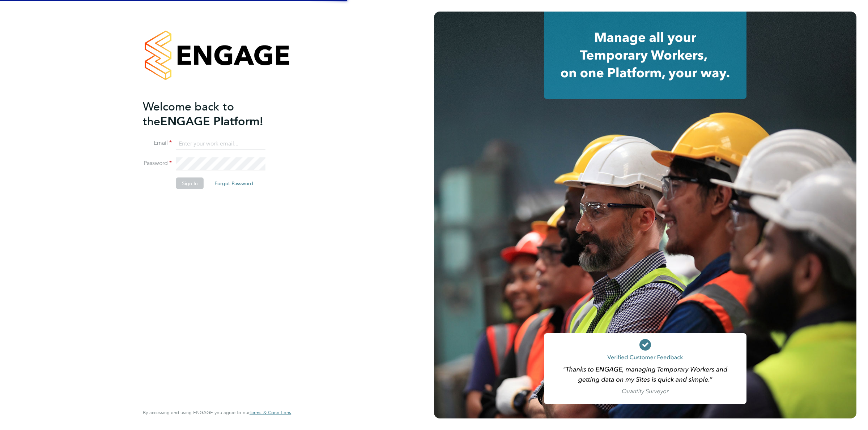 This screenshot has height=430, width=868. What do you see at coordinates (188, 114) in the screenshot?
I see `span: Welcome back to the` at bounding box center [188, 114].